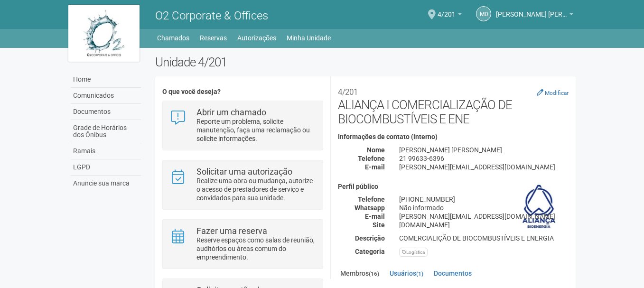  I want to click on strong: Solicitar uma autorização, so click(244, 172).